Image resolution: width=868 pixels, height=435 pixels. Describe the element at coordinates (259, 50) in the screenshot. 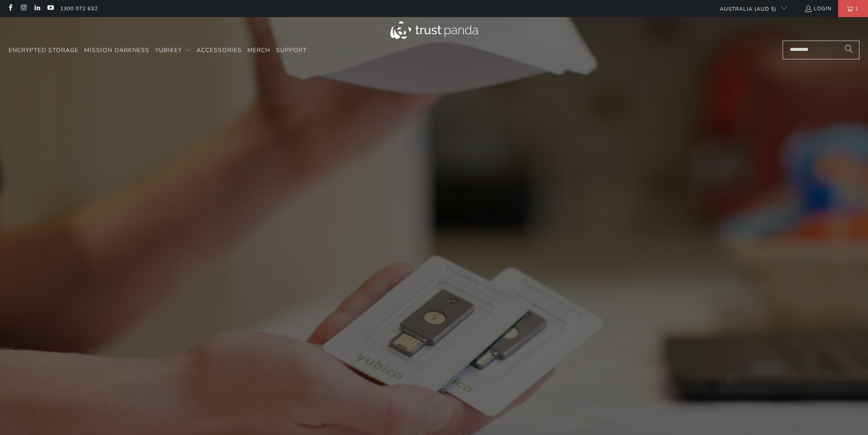

I see `span: Merch` at that location.